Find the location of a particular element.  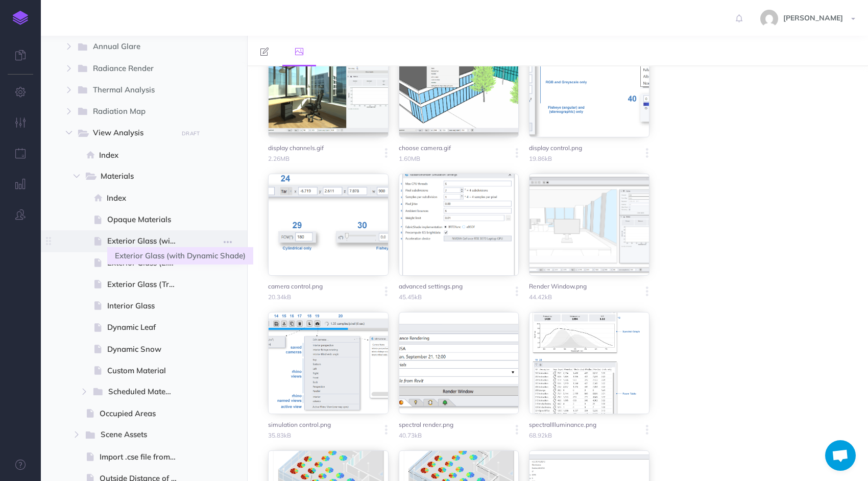

span: Exterior Glass (with Dynamic Shade) is located at coordinates (146, 241).